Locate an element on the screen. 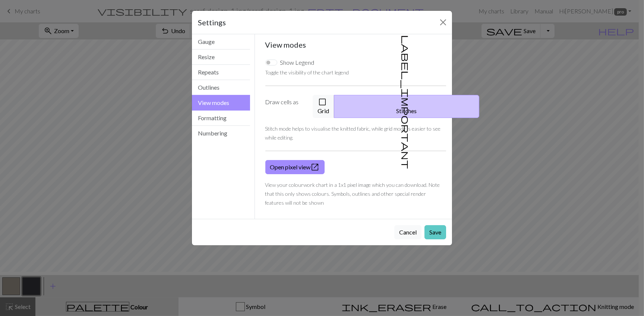  button: View modes is located at coordinates (221, 103).